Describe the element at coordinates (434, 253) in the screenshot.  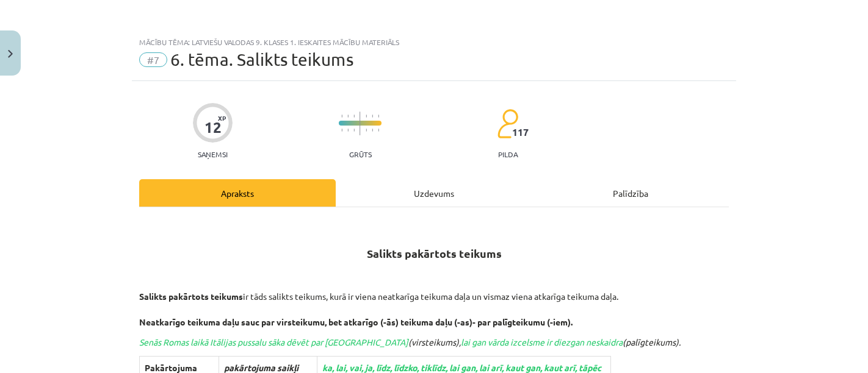
I see `strong: Salikts pakārtots teikums` at that location.